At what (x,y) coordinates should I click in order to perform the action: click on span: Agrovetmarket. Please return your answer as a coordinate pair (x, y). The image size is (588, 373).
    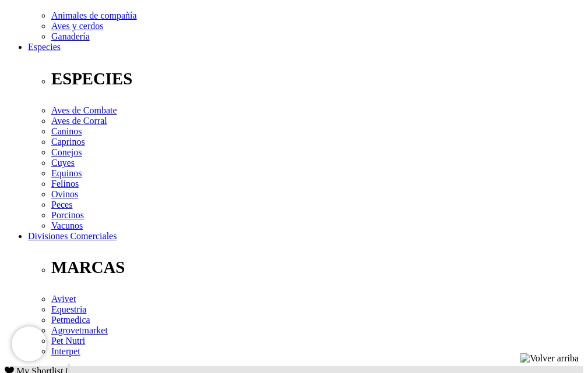
    Looking at the image, I should click on (79, 330).